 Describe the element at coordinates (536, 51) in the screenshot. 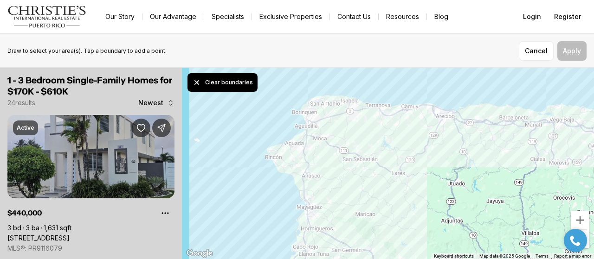

I see `button: Cancel` at that location.